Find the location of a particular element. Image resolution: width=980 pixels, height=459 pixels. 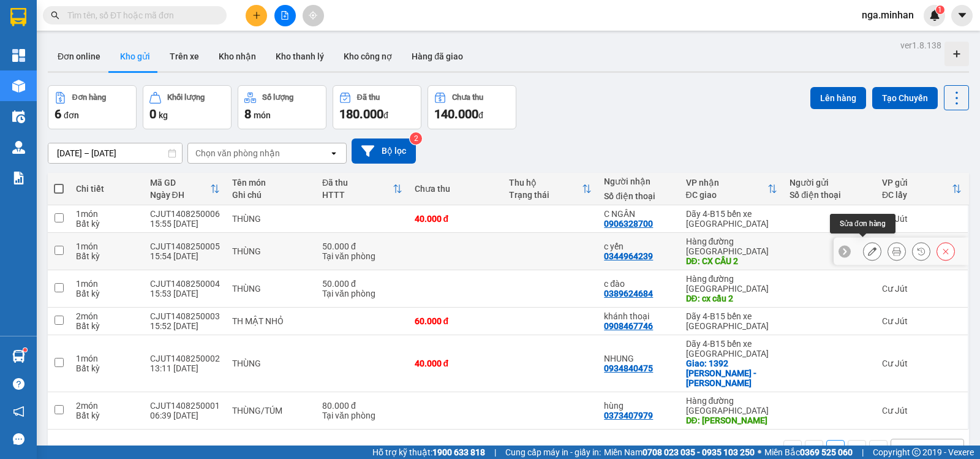

span: đơn is located at coordinates (71, 115).